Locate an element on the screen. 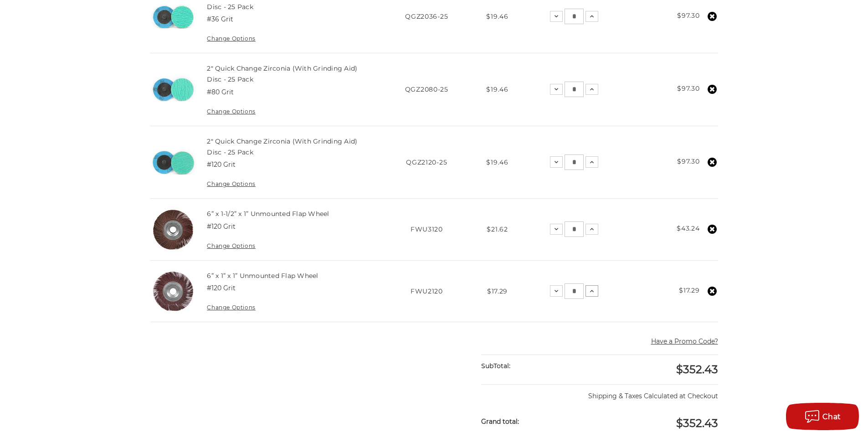  span: $17.29 is located at coordinates (497, 291).